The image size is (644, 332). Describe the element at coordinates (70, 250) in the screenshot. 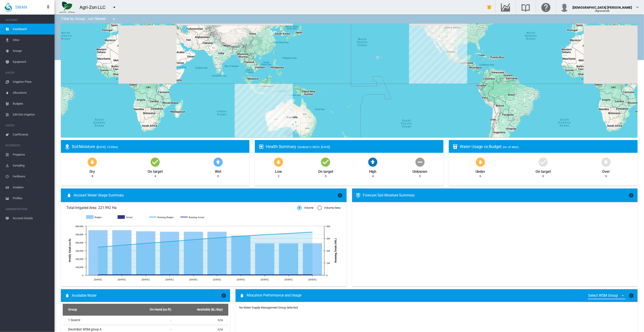

I see `tspan: Weekly Totals (cu ft)` at that location.